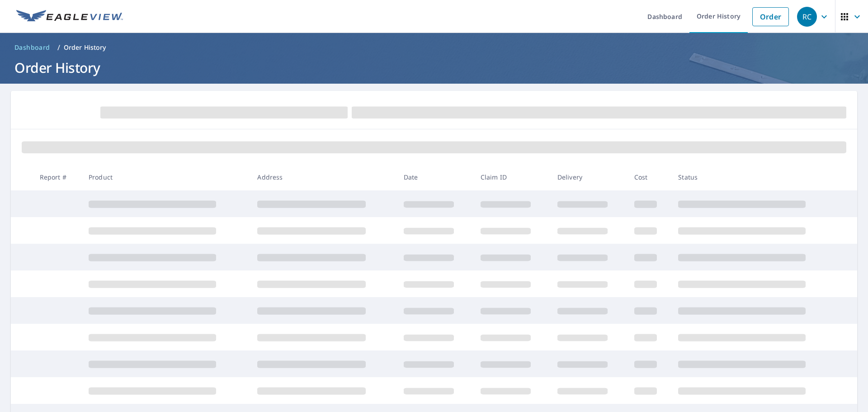  Describe the element at coordinates (807, 16) in the screenshot. I see `div: RC` at that location.